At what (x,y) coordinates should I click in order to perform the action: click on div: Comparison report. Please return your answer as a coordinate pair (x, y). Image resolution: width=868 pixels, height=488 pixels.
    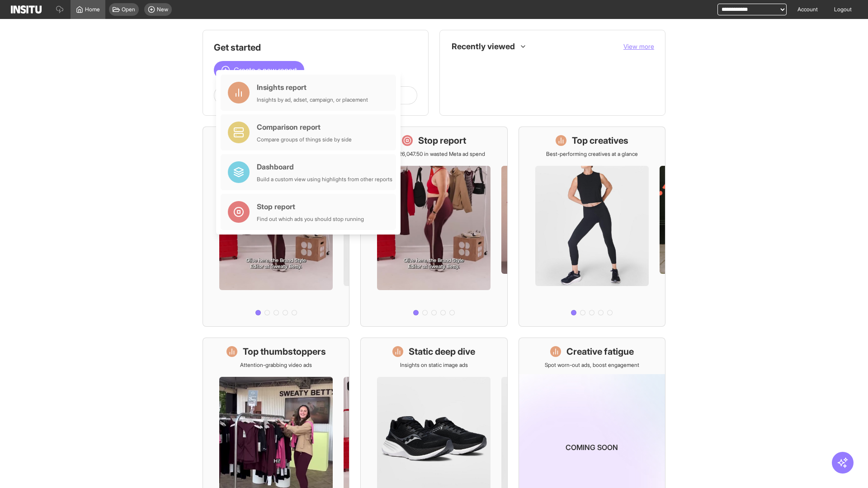
    Looking at the image, I should click on (304, 127).